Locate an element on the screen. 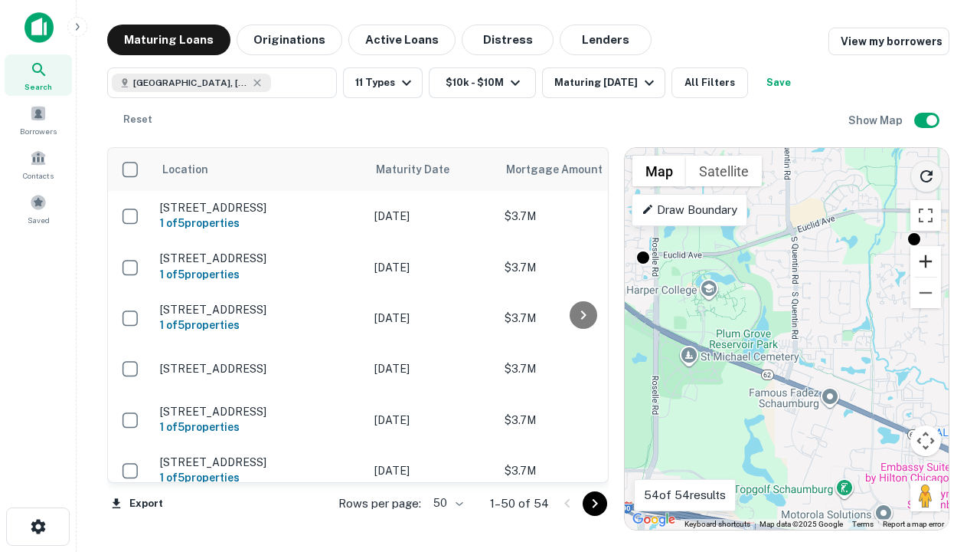 The width and height of the screenshot is (980, 552). button: Zoom out is located at coordinates (926, 292).